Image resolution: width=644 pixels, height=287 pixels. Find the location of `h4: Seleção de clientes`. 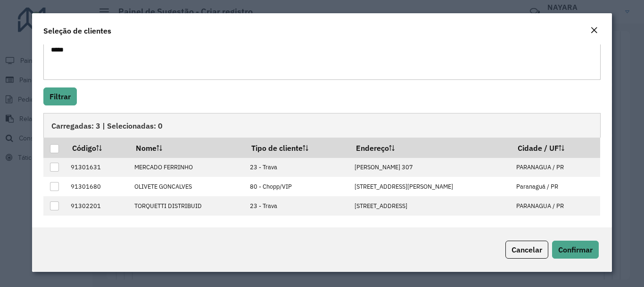

h4: Seleção de clientes is located at coordinates (78, 30).